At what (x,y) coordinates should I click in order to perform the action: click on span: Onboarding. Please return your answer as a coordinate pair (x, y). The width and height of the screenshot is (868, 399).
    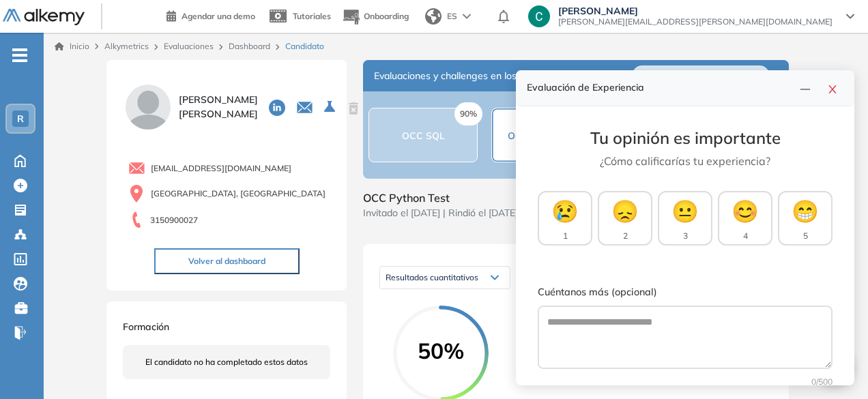
    Looking at the image, I should click on (386, 16).